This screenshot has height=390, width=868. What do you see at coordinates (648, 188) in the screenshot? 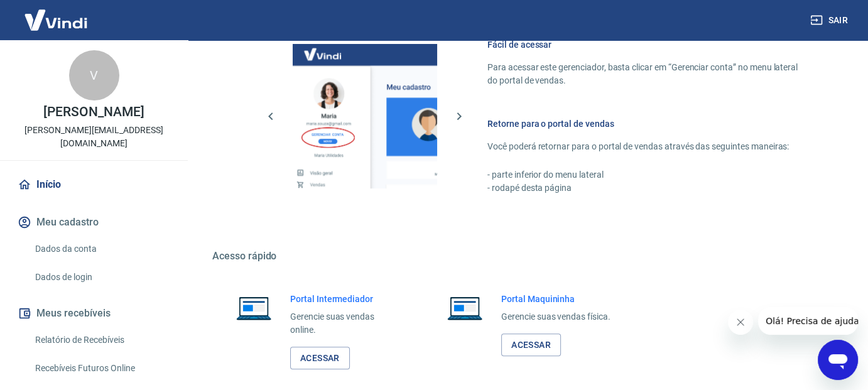
I see `p: - rodapé desta página` at bounding box center [648, 188].